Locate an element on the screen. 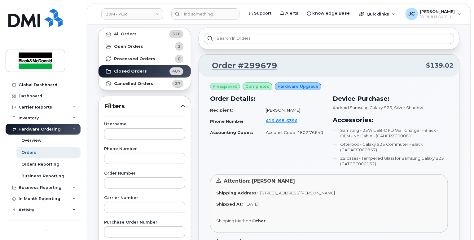 Image resolution: width=474 pixels, height=240 pixels. td: Account Code: 4802.76640 is located at coordinates (293, 132).